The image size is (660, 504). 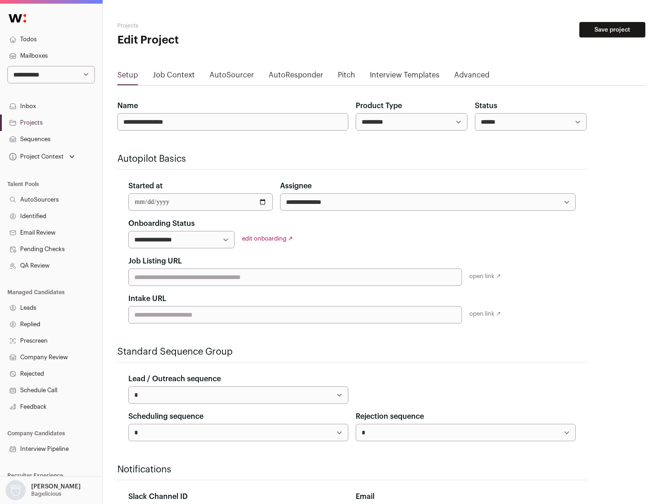 What do you see at coordinates (147, 299) in the screenshot?
I see `label: Intake URL` at bounding box center [147, 299].